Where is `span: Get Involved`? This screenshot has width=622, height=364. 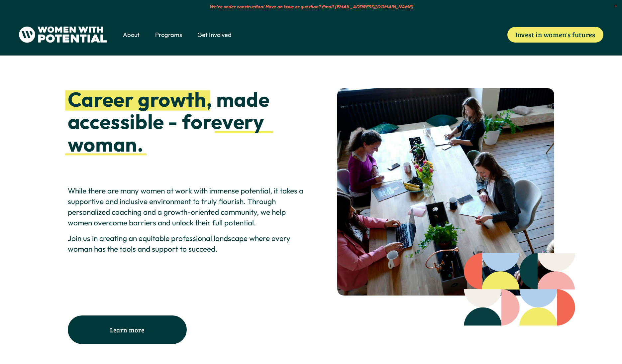 span: Get Involved is located at coordinates (215, 35).